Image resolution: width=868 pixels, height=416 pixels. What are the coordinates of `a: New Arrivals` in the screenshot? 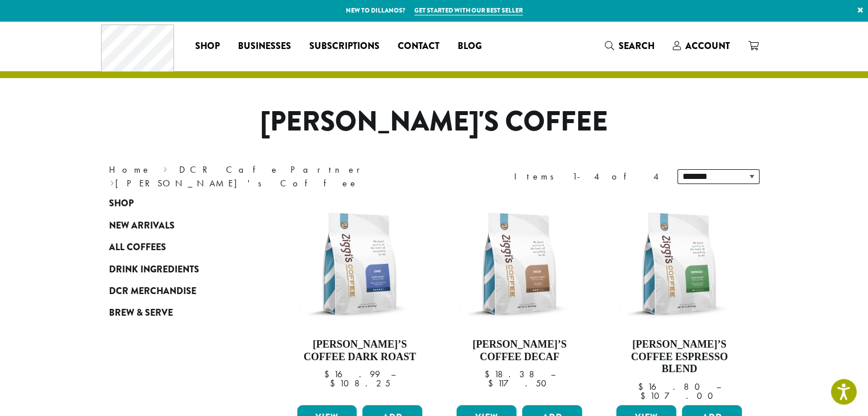 It's located at (177, 226).